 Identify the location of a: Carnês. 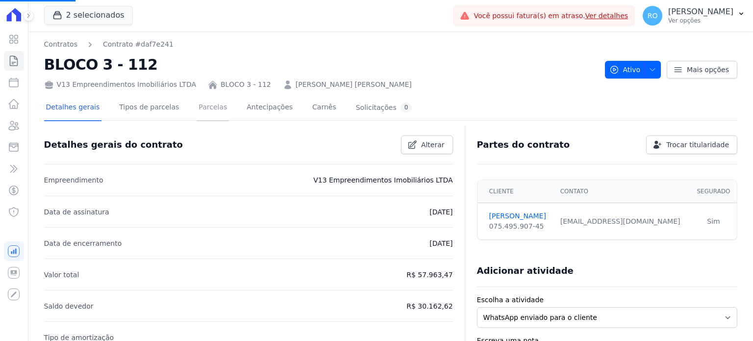
(324, 108).